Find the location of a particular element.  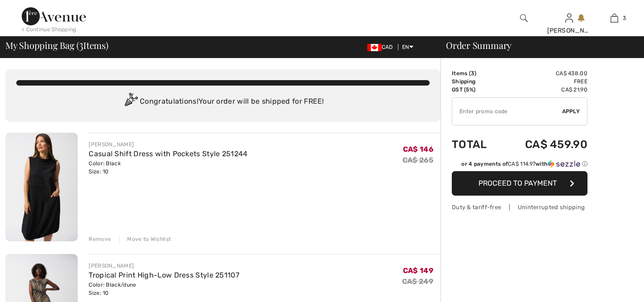

a: Tropical Print High-Low Dress Style 251107 is located at coordinates (164, 274).